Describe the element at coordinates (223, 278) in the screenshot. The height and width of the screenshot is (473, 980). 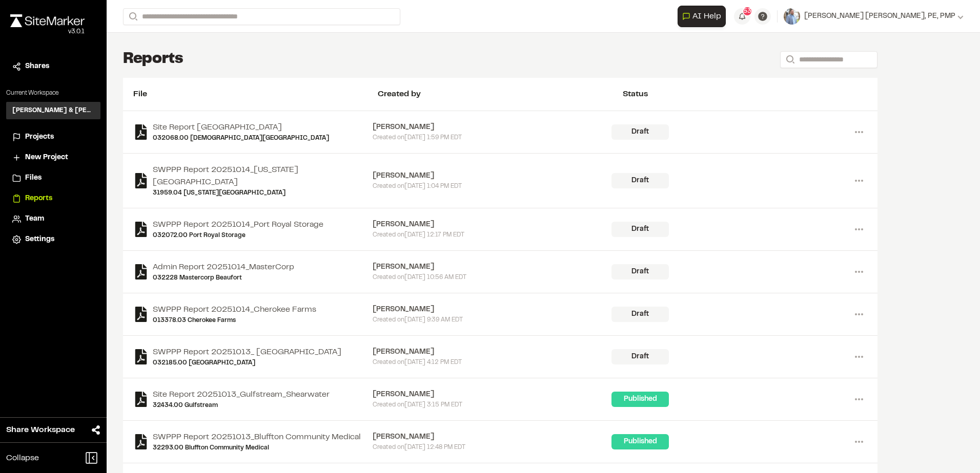
I see `a: 032228 Mastercorp Beaufort` at that location.